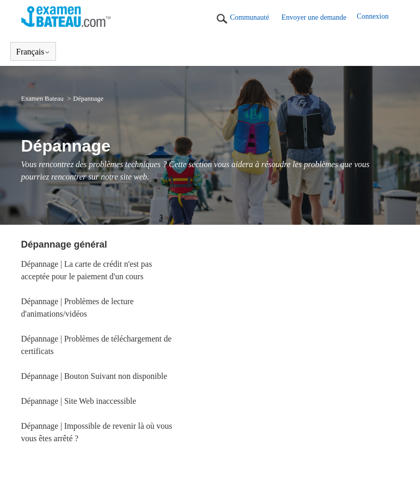 The image size is (420, 504). What do you see at coordinates (77, 308) in the screenshot?
I see `a: Dépannage | Problèmes de lecture d'animations/vidéos` at bounding box center [77, 308].